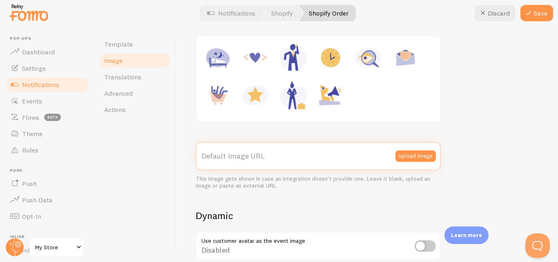 The width and height of the screenshot is (558, 262). What do you see at coordinates (31, 216) in the screenshot?
I see `span: Opt-In` at bounding box center [31, 216].